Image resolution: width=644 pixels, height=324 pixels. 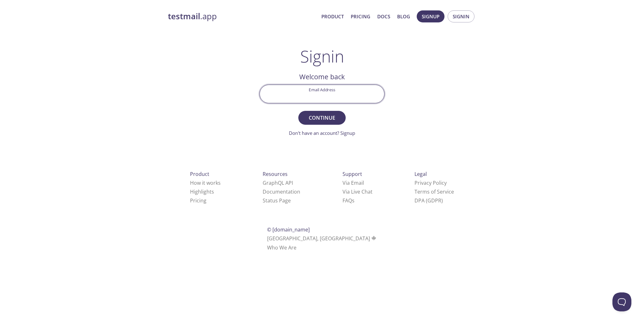 What do you see at coordinates (349, 200) in the screenshot?
I see `a: FAQ` at bounding box center [349, 200].